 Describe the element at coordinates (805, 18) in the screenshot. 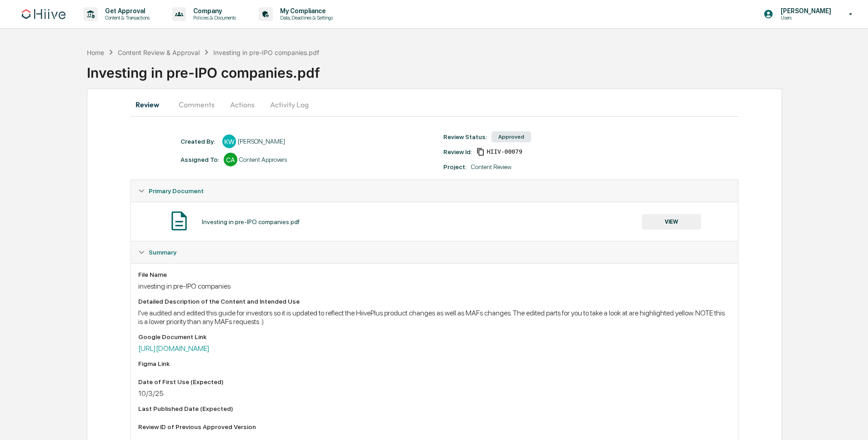

I see `p: Users` at that location.